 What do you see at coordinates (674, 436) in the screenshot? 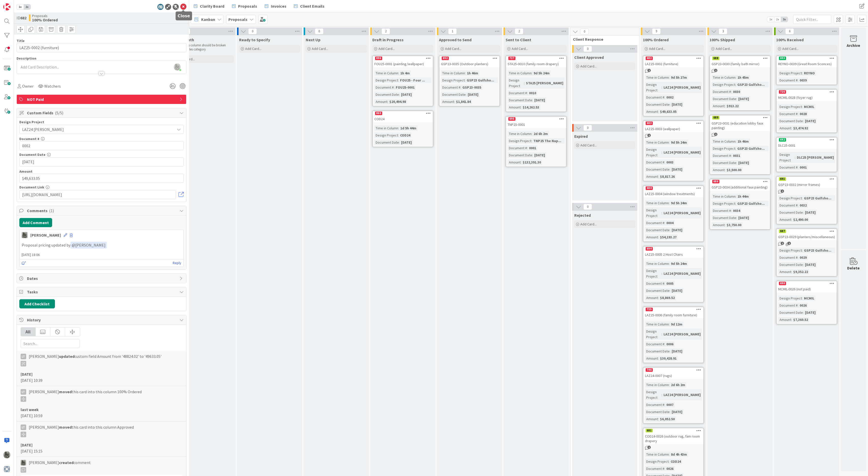
I see `div: 681COD24-0026 (outdoor rug, fam room drapery` at bounding box center [674, 436].